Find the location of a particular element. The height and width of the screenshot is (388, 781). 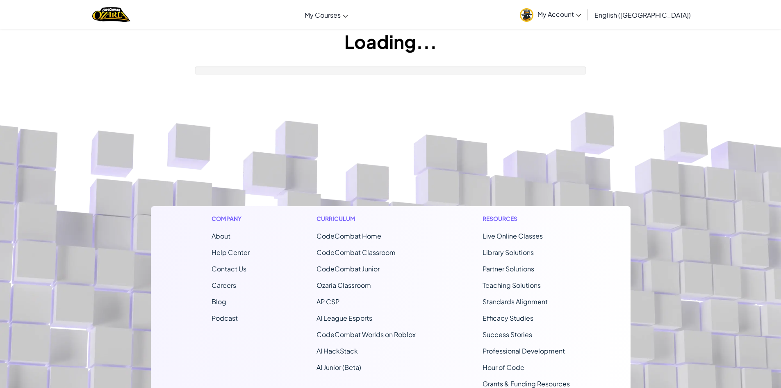

a: Library Solutions is located at coordinates (508, 252).